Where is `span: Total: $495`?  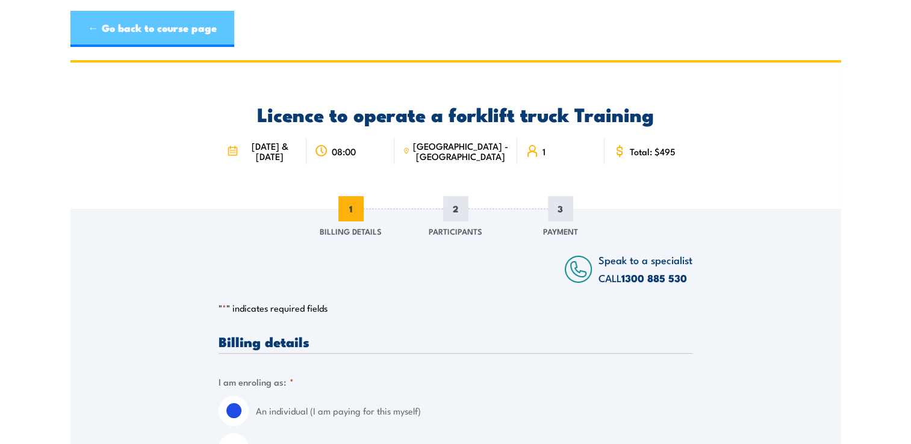
span: Total: $495 is located at coordinates (653, 151).